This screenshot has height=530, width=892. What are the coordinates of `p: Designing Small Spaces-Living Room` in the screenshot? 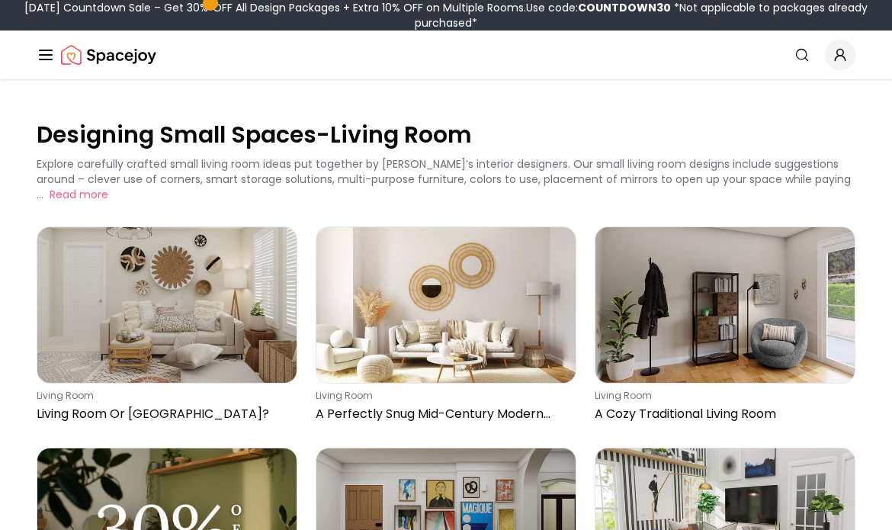 It's located at (446, 134).